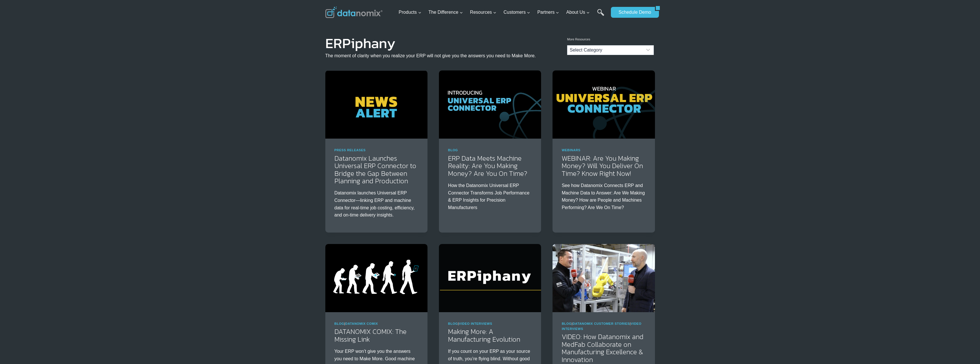 The width and height of the screenshot is (980, 364). What do you see at coordinates (604, 197) in the screenshot?
I see `p: See how Datanomix Connects ERP and Machine Data to Answer: Are We Making Money? How are People an...` at bounding box center [604, 197].